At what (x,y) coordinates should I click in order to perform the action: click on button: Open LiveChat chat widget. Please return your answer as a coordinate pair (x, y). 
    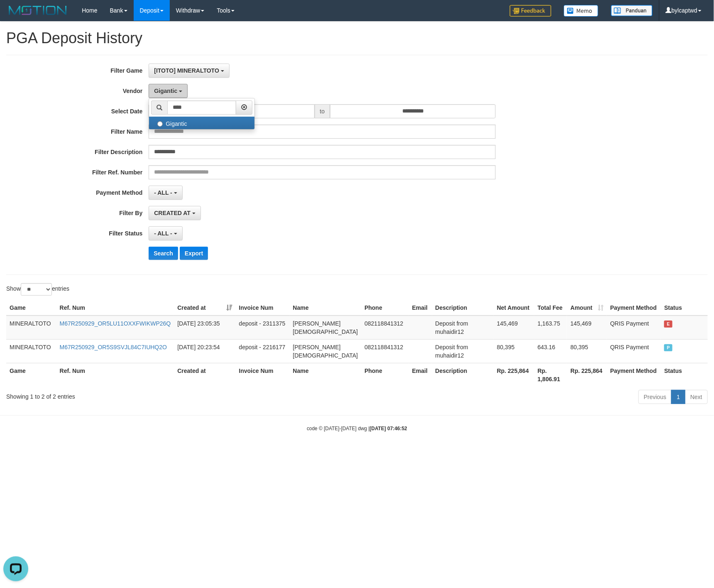
    Looking at the image, I should click on (16, 16).